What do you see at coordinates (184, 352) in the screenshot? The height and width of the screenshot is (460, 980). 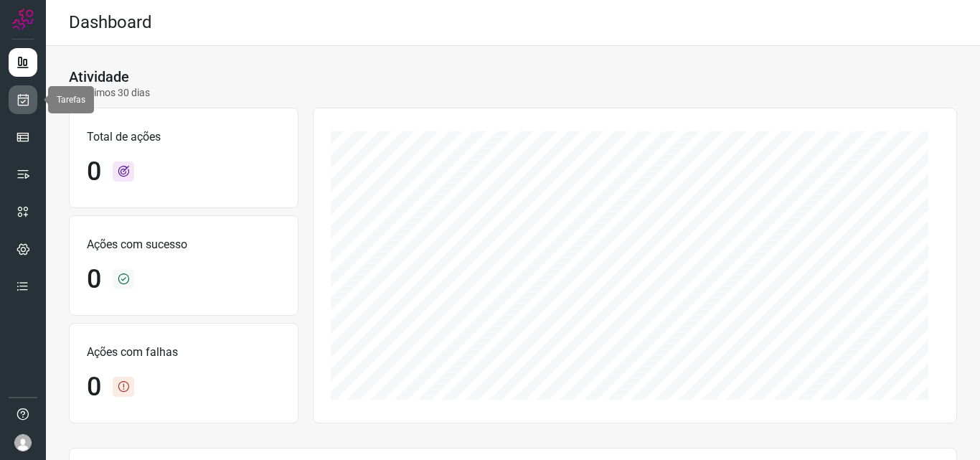 I see `p: Ações com falhas` at bounding box center [184, 352].